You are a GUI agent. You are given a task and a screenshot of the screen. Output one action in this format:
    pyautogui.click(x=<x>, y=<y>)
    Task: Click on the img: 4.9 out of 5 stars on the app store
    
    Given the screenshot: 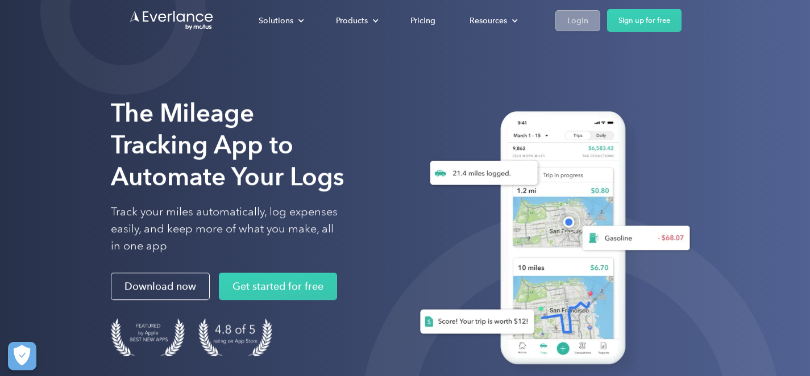 What is the action you would take?
    pyautogui.click(x=235, y=338)
    